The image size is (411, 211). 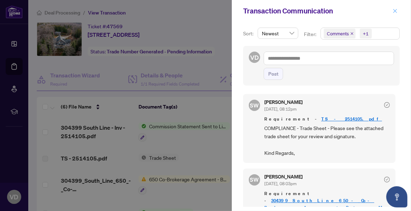 What do you see at coordinates (273, 74) in the screenshot?
I see `button: Post` at bounding box center [273, 74].